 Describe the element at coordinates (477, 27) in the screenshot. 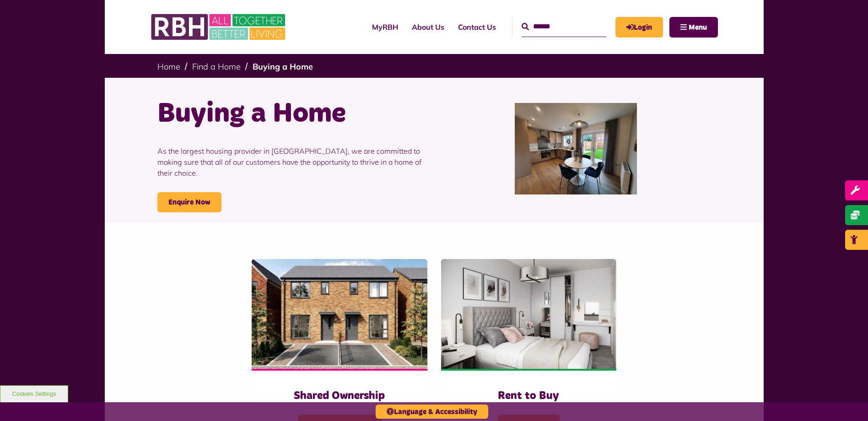

I see `a: Contact Us` at that location.